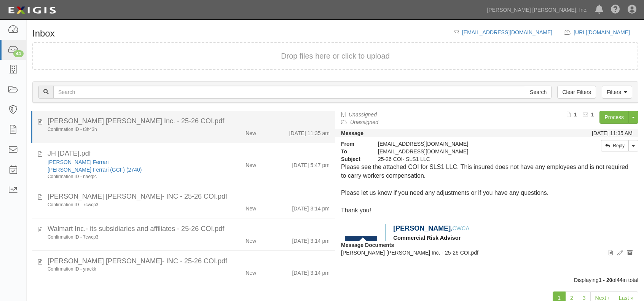 The width and height of the screenshot is (644, 301). Describe the element at coordinates (576, 92) in the screenshot. I see `a: Clear Filters` at that location.